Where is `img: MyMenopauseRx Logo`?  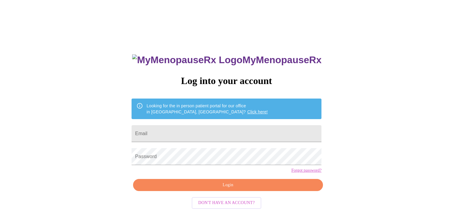 img: MyMenopauseRx Logo is located at coordinates (187, 60).